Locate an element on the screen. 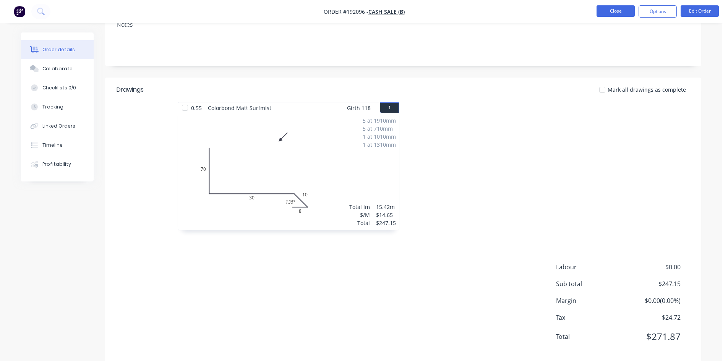  span: Girth 118 is located at coordinates (359, 108).